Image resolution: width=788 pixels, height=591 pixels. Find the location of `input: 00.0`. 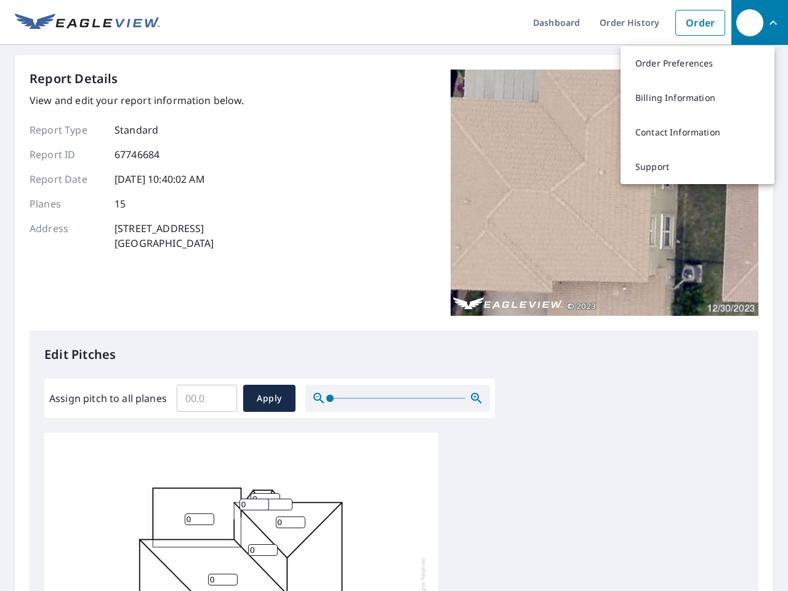

input: 00.0 is located at coordinates (207, 398).